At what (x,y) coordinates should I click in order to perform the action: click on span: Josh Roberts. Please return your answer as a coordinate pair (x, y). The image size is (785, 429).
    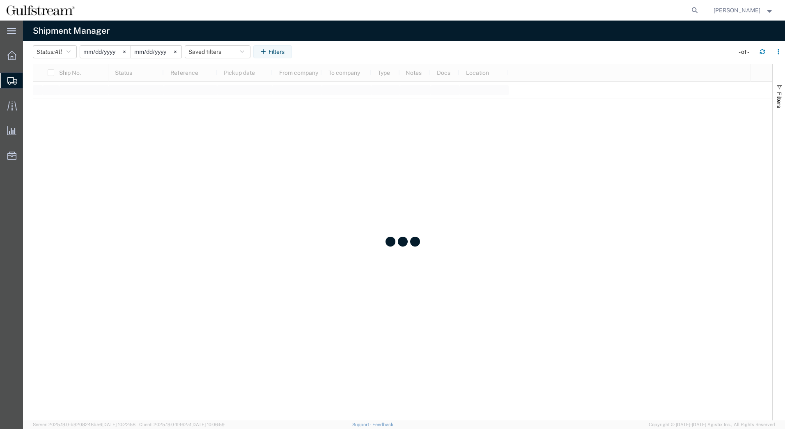
    Looking at the image, I should click on (737, 10).